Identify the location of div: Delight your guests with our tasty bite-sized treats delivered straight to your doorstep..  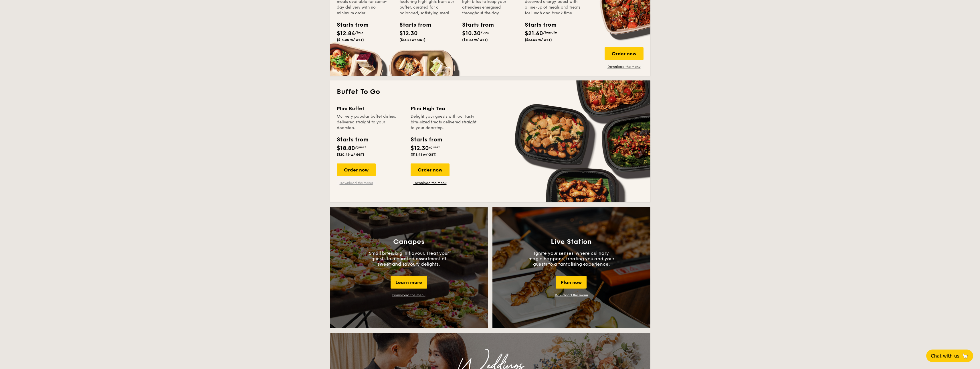
(444, 122).